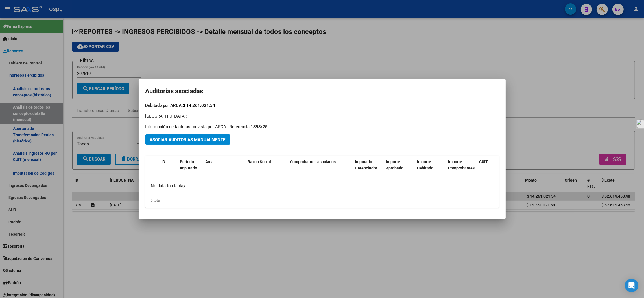  What do you see at coordinates (210, 162) in the screenshot?
I see `span: Area` at bounding box center [210, 162].